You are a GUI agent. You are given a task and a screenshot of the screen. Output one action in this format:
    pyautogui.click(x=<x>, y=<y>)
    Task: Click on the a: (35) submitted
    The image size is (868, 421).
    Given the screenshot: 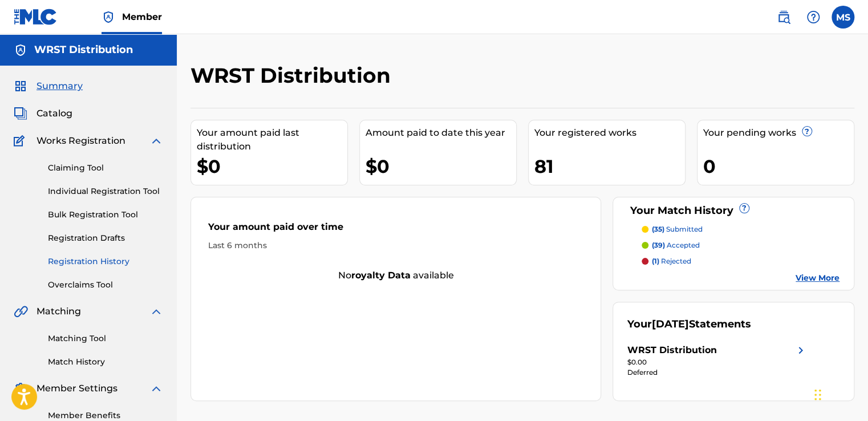 What is the action you would take?
    pyautogui.click(x=740, y=229)
    